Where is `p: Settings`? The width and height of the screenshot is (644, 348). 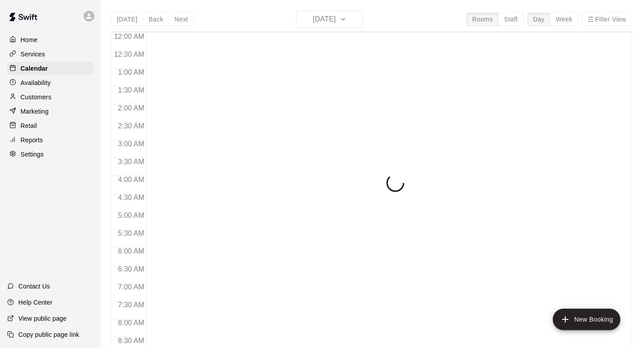 p: Settings is located at coordinates (32, 155).